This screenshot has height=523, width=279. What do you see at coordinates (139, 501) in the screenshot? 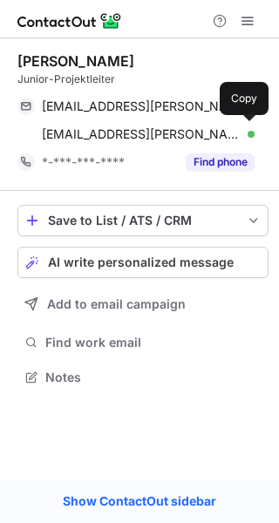
I see `a: Show ContactOut sidebar` at bounding box center [139, 501].